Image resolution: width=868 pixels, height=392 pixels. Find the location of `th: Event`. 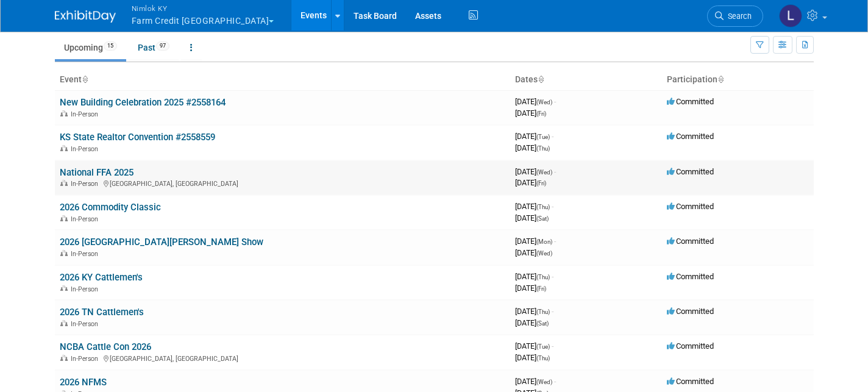

th: Event is located at coordinates (282, 80).